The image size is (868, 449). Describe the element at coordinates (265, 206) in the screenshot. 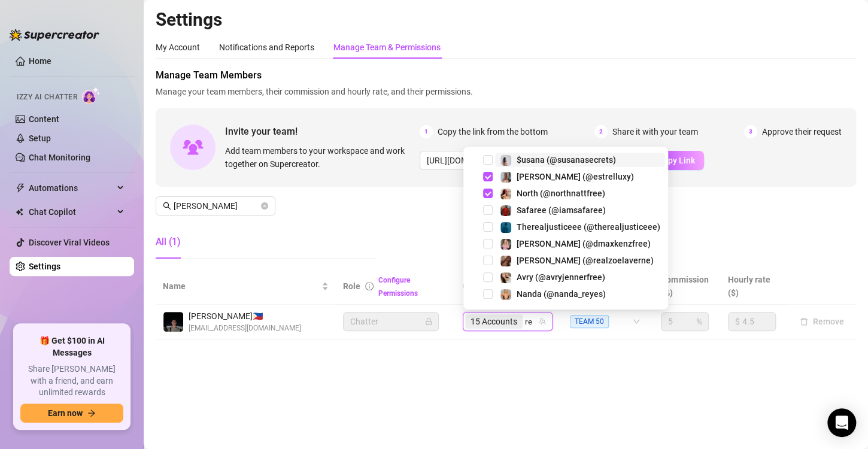

I see `button: close-circle` at that location.